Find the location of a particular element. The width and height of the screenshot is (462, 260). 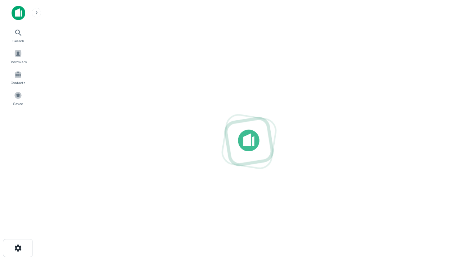

span: Contacts is located at coordinates (18, 83).